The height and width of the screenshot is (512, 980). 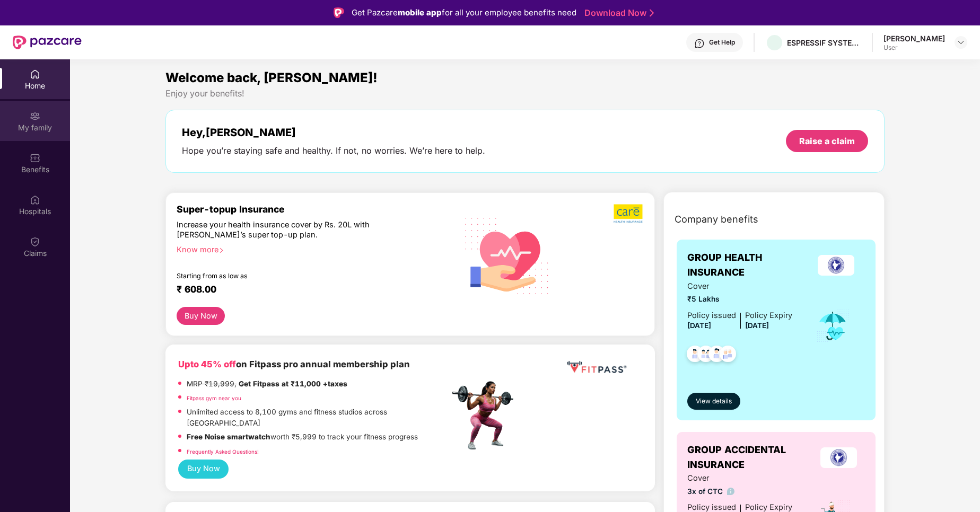 What do you see at coordinates (714, 401) in the screenshot?
I see `span: View details` at bounding box center [714, 401].